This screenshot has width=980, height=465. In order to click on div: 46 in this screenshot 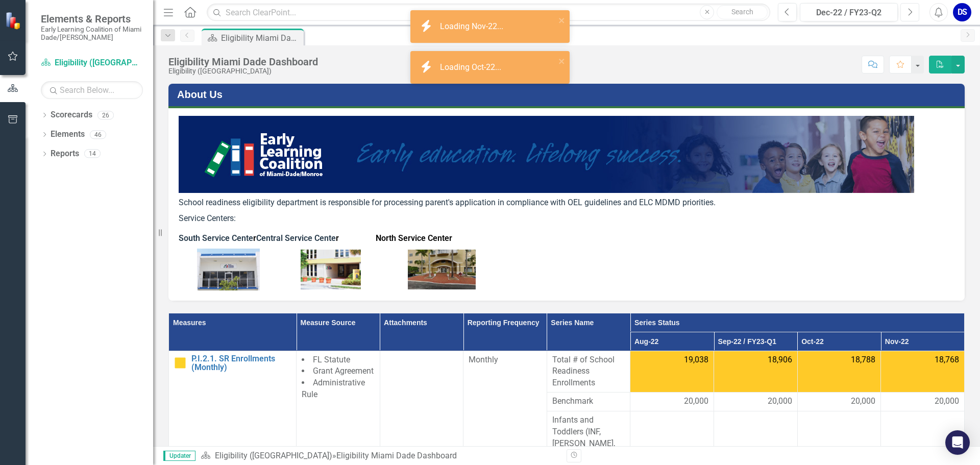, I will do `click(98, 134)`.